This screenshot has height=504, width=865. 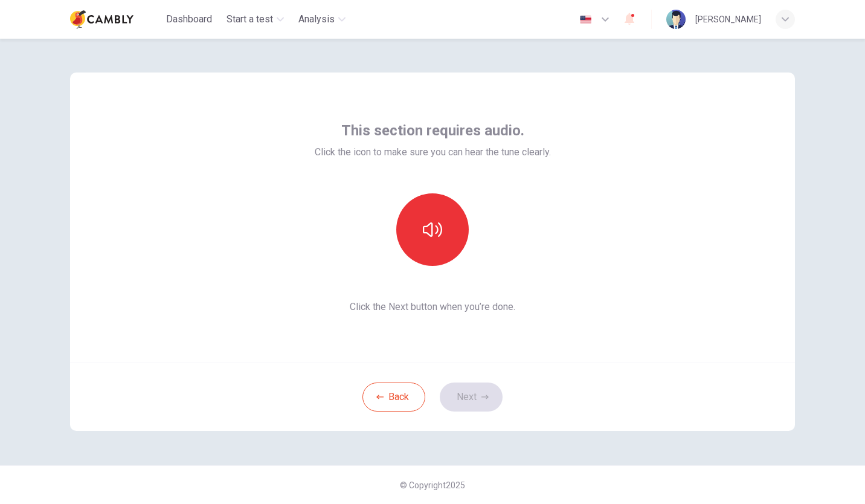 I want to click on a: Dashboard, so click(x=189, y=19).